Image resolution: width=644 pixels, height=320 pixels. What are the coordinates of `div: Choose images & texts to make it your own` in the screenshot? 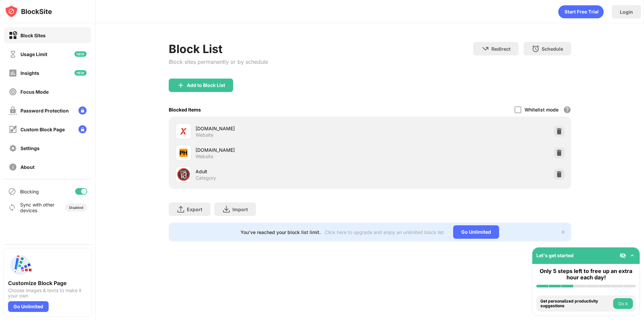 It's located at (47, 292).